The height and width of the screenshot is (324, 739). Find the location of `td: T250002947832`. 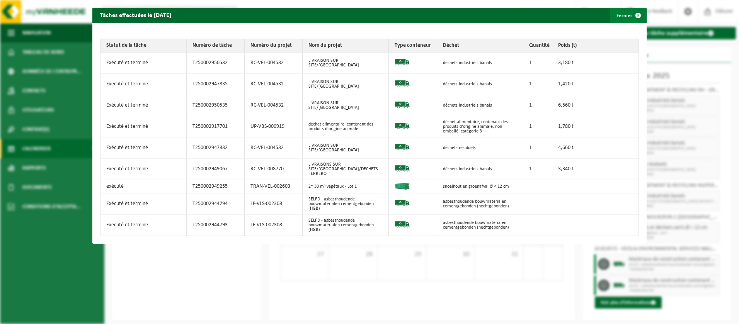

td: T250002947832 is located at coordinates (216, 148).